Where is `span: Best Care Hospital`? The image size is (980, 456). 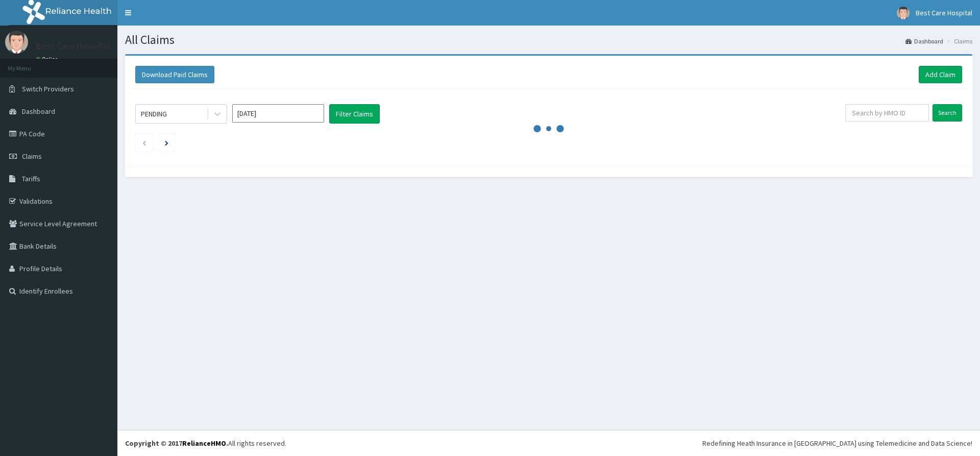 span: Best Care Hospital is located at coordinates (944, 13).